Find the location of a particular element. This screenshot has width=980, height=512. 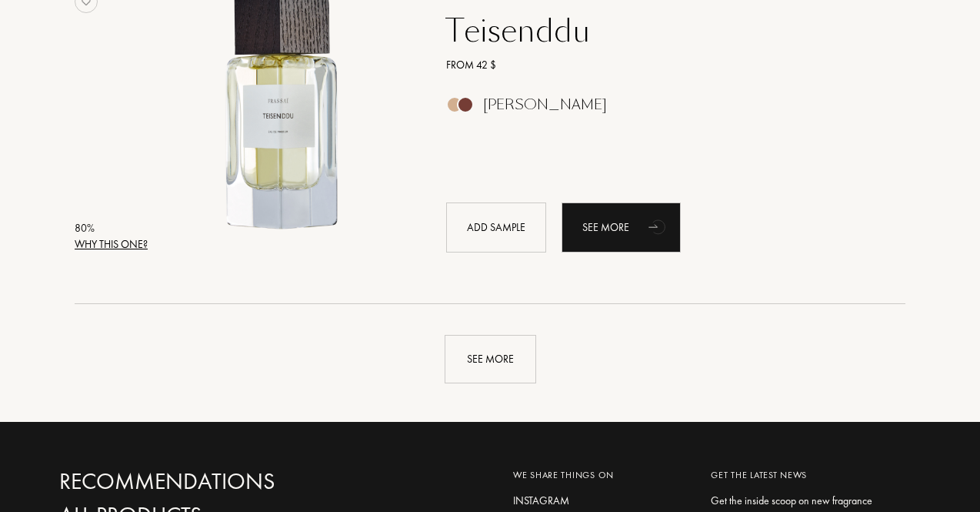

div: Why this one? is located at coordinates (111, 244).